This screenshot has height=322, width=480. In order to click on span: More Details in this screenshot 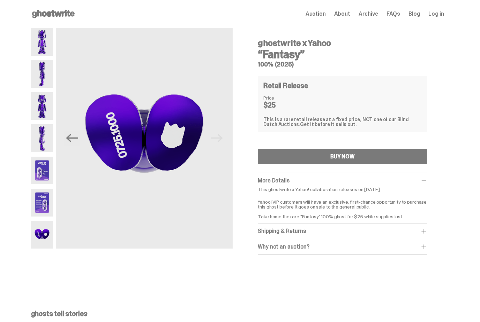, I will do `click(273, 181)`.